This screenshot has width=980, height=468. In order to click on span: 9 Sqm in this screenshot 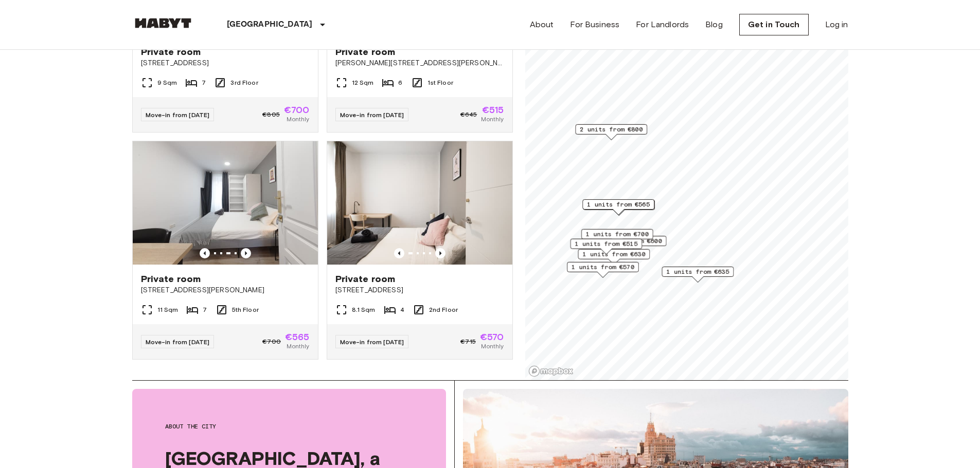, I will do `click(167, 83)`.